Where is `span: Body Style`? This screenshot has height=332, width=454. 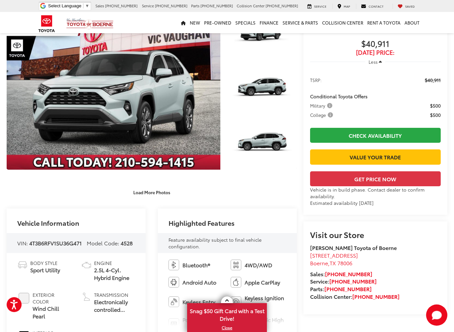 span: Body Style is located at coordinates (45, 263).